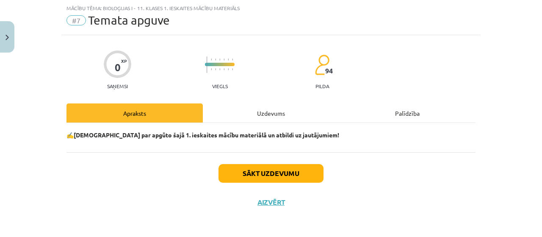  What do you see at coordinates (124, 61) in the screenshot?
I see `span: XP` at bounding box center [124, 61].